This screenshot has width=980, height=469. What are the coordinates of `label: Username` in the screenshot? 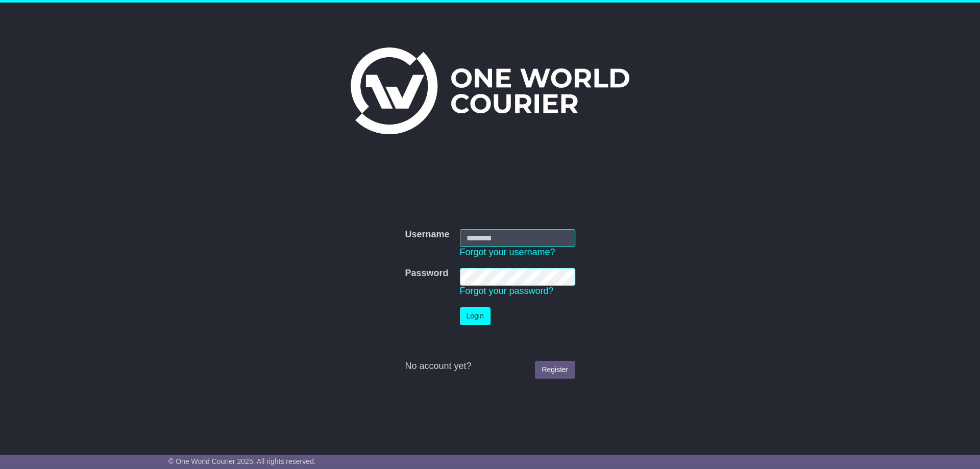 It's located at (426, 235).